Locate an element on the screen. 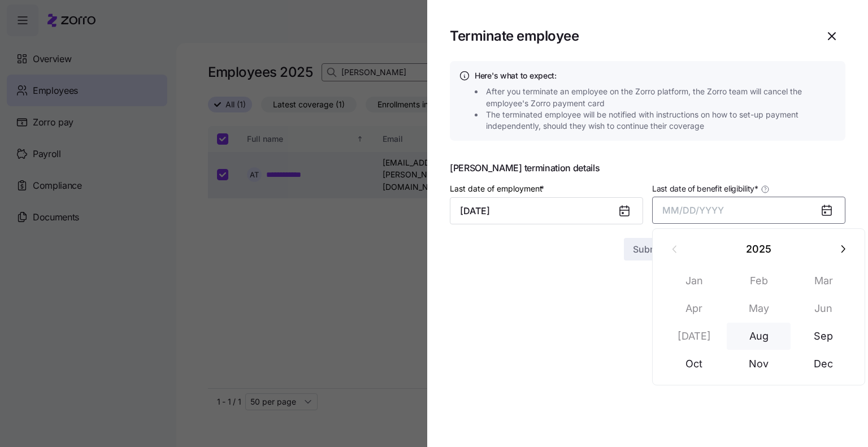 This screenshot has height=447, width=868. button: Apr is located at coordinates (693, 309).